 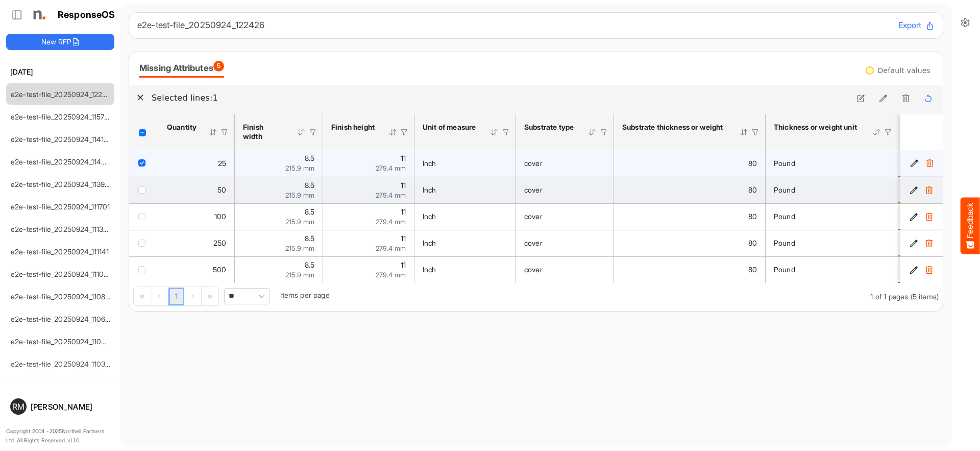 I want to click on h6: Selected lines: 1, so click(x=499, y=98).